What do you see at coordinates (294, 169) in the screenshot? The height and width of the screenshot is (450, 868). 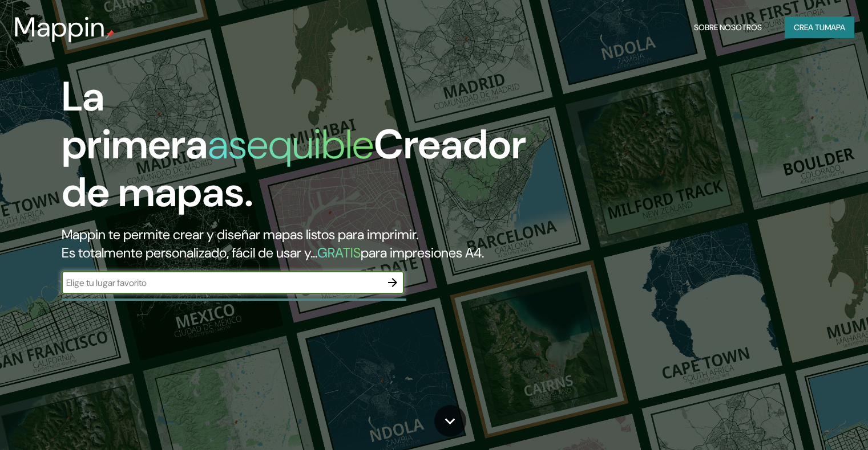 I see `font: Creador de mapas.` at bounding box center [294, 169].